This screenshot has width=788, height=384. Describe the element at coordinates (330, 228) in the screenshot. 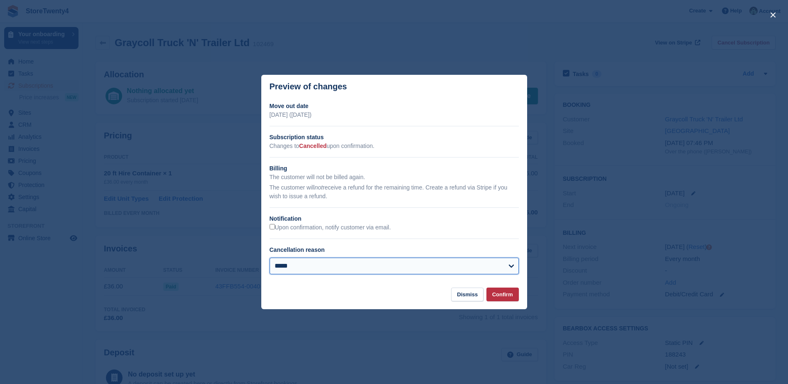

I see `label: Upon confirmation, notify customer via email.` at that location.